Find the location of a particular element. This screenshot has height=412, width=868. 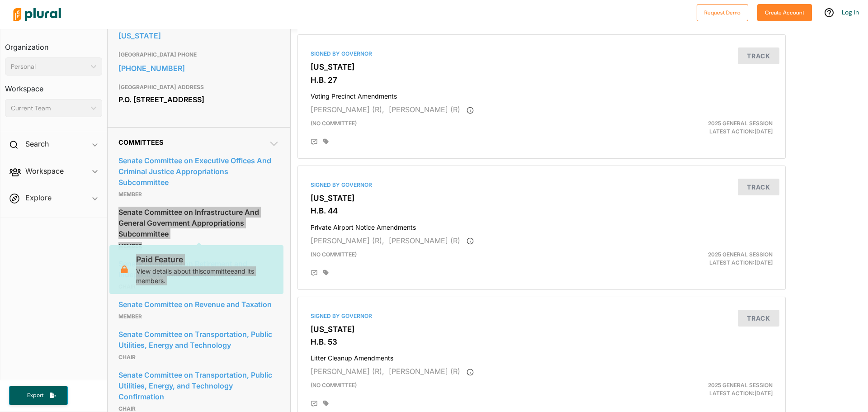

a: Senate Committee on Transportation, Public Utilities, Energy, and Technology Confirmation is located at coordinates (199, 385).